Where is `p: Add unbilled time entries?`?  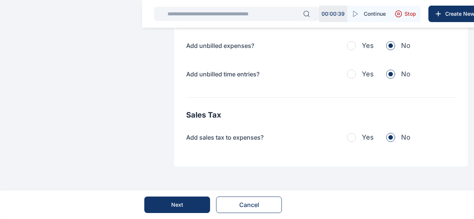 p: Add unbilled time entries? is located at coordinates (223, 74).